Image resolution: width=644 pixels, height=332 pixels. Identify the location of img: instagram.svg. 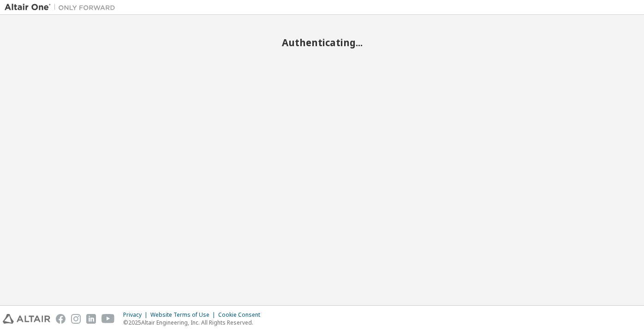
(76, 319).